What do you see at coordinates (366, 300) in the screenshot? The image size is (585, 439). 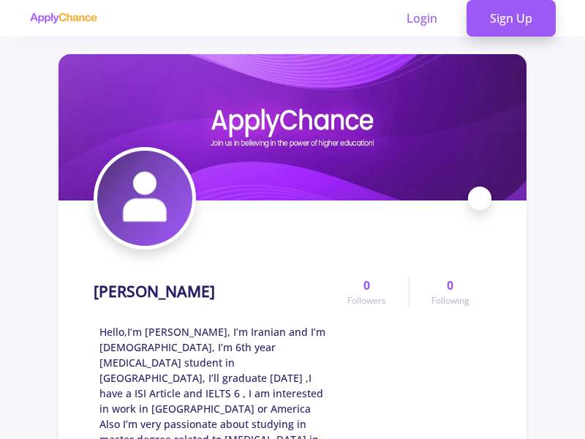 I see `span: Followers` at bounding box center [366, 300].